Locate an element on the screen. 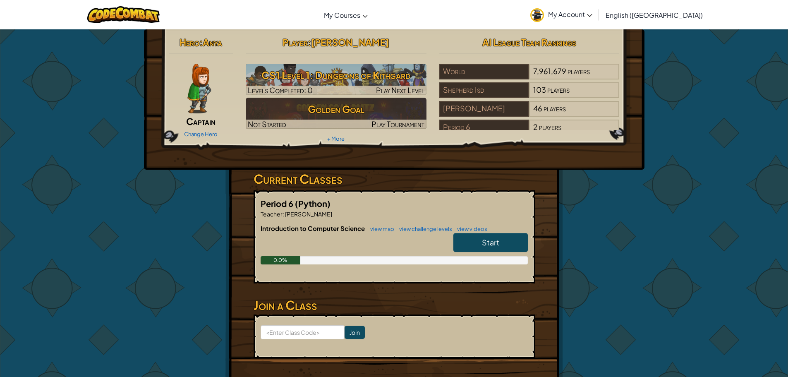 The image size is (788, 377). img: avatar is located at coordinates (537, 15).